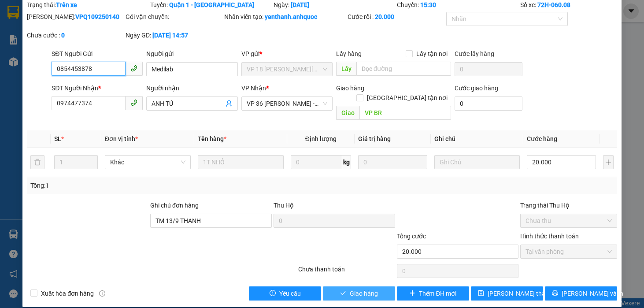  I want to click on span: Đơn vị tính, so click(121, 139).